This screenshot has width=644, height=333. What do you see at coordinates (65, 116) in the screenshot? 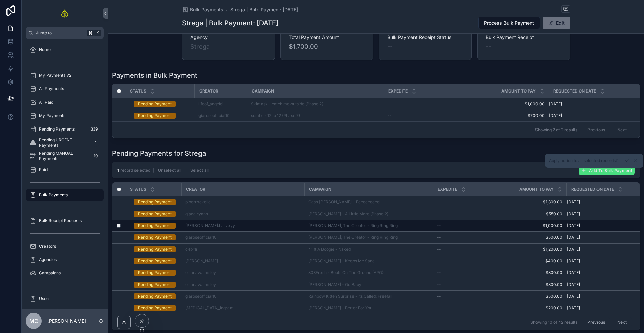
I see `a: My Payments` at bounding box center [65, 116].